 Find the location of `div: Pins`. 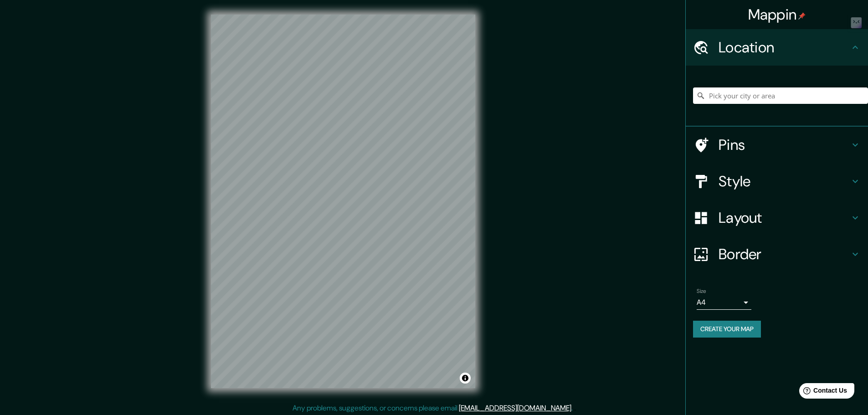

div: Pins is located at coordinates (777, 145).